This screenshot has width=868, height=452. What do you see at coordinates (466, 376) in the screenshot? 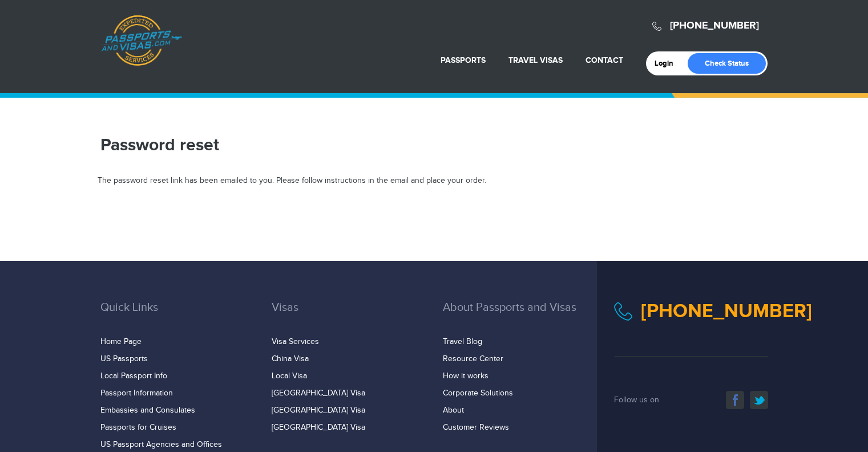
I see `a: How it works` at bounding box center [466, 376].